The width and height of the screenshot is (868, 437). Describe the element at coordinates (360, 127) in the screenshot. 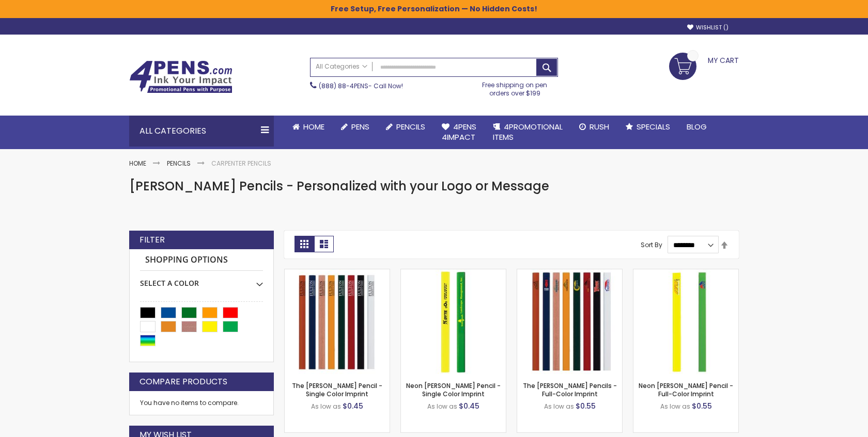

I see `span: Pens` at that location.